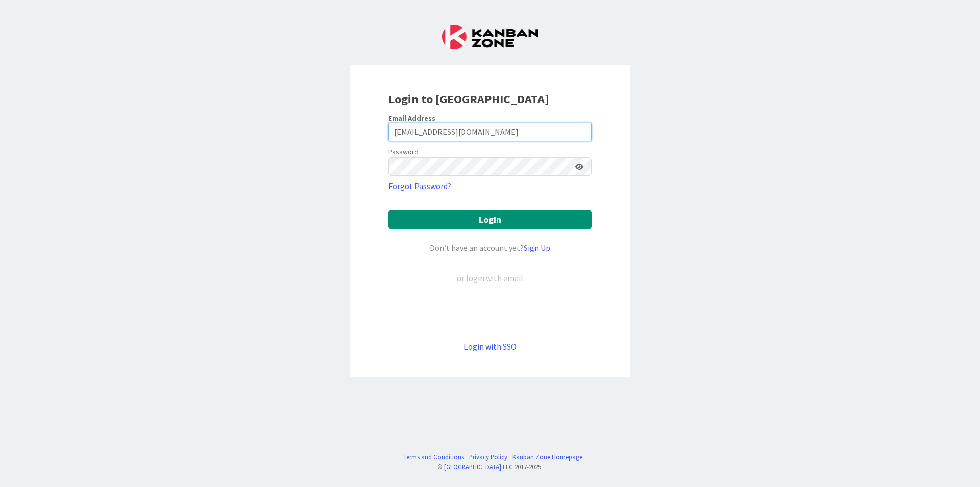 This screenshot has height=487, width=980. I want to click on div: or login with email, so click(490, 278).